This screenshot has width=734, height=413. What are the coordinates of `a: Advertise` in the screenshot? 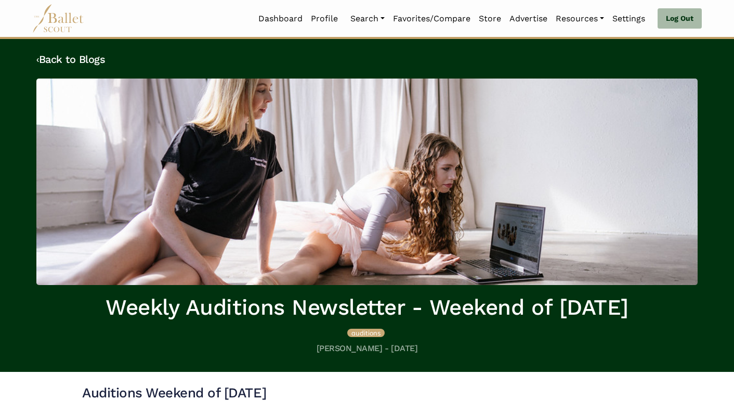 It's located at (528, 19).